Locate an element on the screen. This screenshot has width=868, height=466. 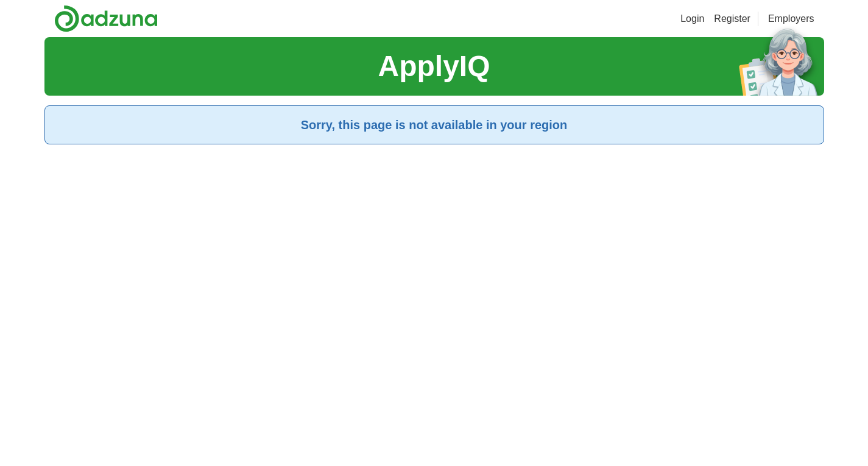
h2: Sorry, this page is not available in your region is located at coordinates (434, 125).